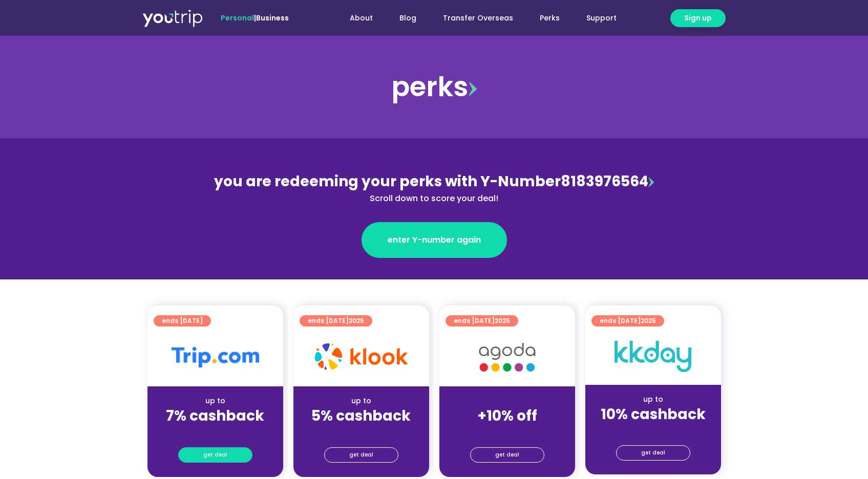 The image size is (868, 479). What do you see at coordinates (601, 18) in the screenshot?
I see `a: Support` at bounding box center [601, 18].